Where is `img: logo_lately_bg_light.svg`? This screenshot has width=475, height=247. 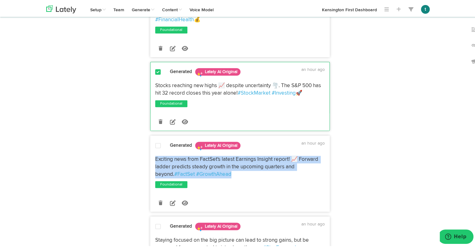 img: logo_lately_bg_light.svg is located at coordinates (61, 8).